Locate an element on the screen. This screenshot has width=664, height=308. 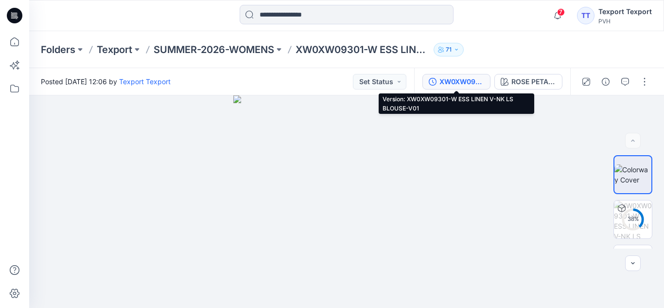
img: Colorway Cover is located at coordinates (633, 175).